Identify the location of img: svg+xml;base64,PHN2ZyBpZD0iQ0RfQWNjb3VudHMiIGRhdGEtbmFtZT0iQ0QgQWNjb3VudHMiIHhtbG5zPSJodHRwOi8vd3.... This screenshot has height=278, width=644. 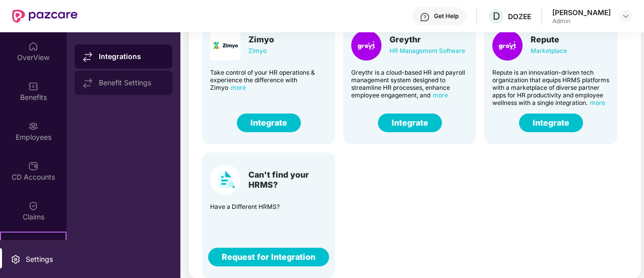
(33, 166).